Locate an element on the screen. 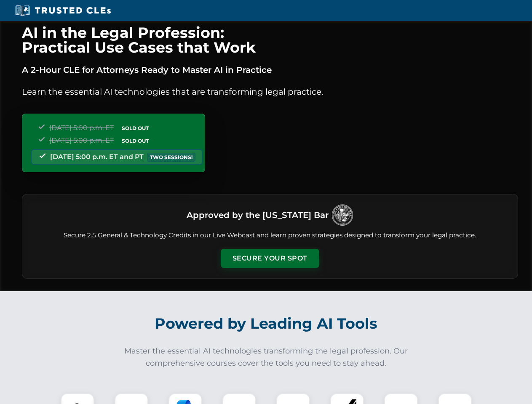 This screenshot has width=532, height=404. p: Master the essential AI technologies transforming the legal profession. Our comprehensive courses... is located at coordinates (266, 358).